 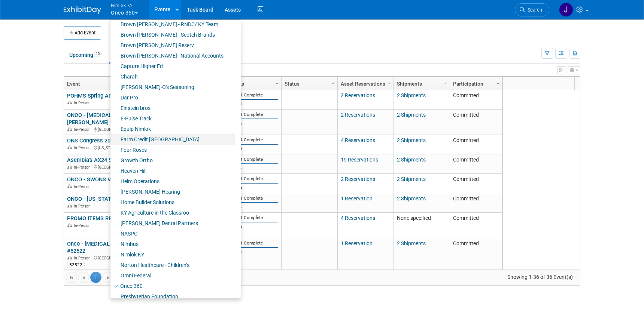 I want to click on a: ONS Congress 2024 #52457, so click(x=101, y=141).